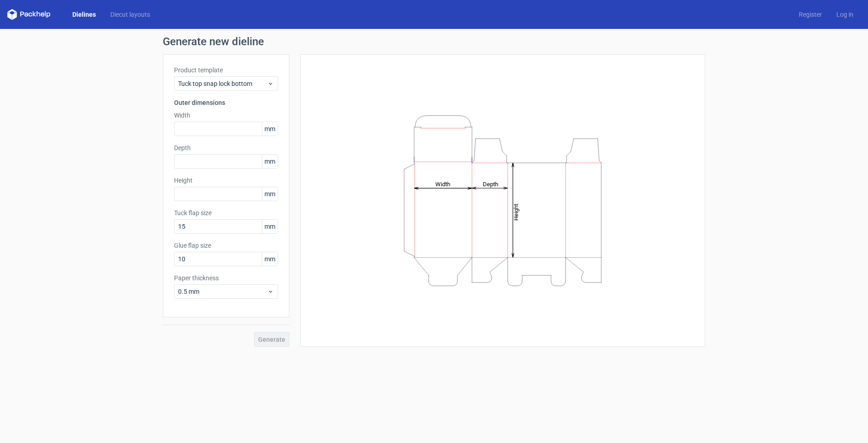 This screenshot has width=868, height=443. What do you see at coordinates (226, 180) in the screenshot?
I see `label: Height` at bounding box center [226, 180].